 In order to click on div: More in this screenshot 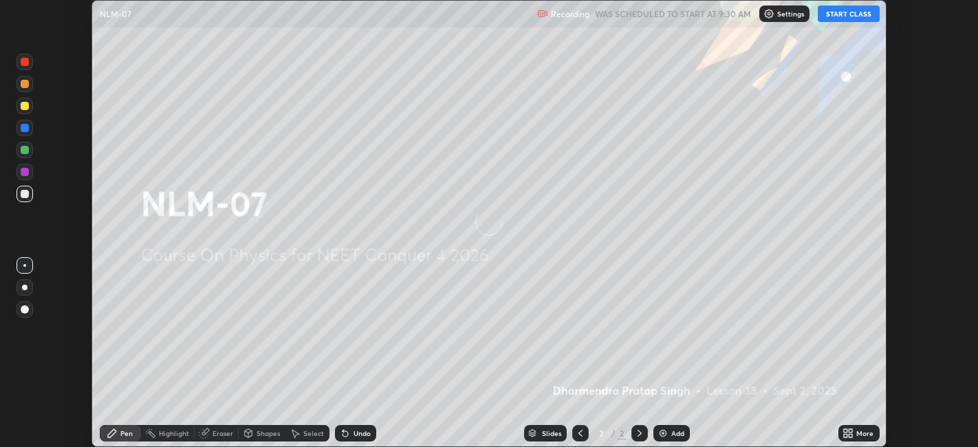, I will do `click(864, 433)`.